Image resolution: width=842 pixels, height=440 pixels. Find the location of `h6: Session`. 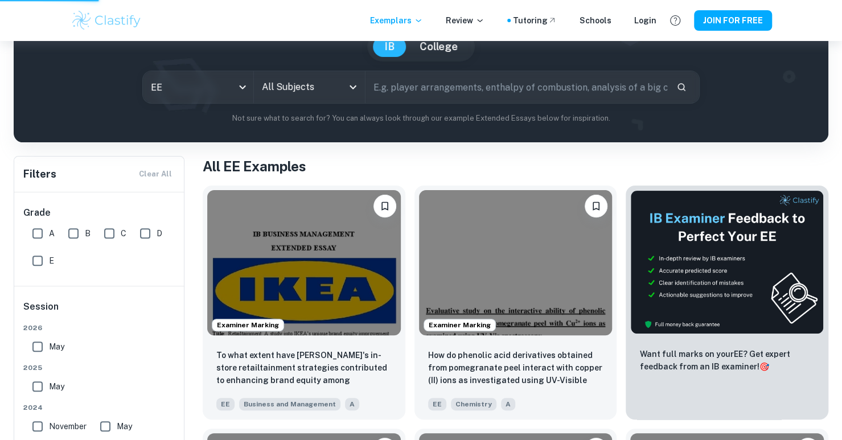

h6: Session is located at coordinates (100, 311).